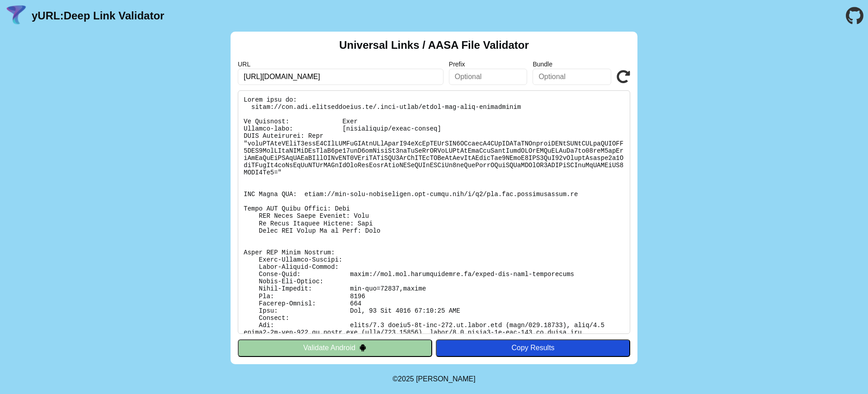 Image resolution: width=868 pixels, height=394 pixels. I want to click on button: Copy Results, so click(533, 348).